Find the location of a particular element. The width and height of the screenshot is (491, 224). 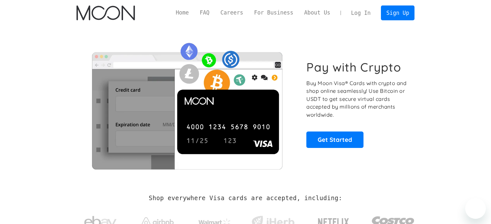

h2: Shop everywhere Visa cards are accepted, including: is located at coordinates (245, 198).